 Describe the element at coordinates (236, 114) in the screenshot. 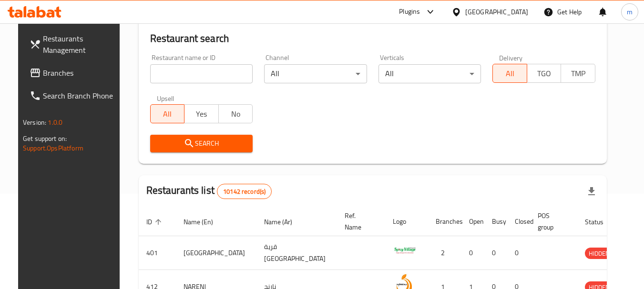

I see `button: No` at that location.